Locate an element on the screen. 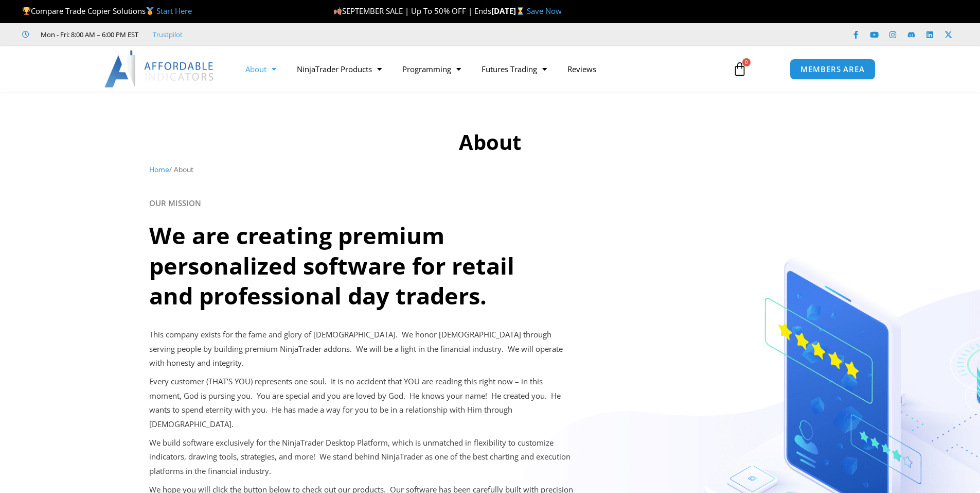  a: MEMBERS AREA is located at coordinates (832, 69).